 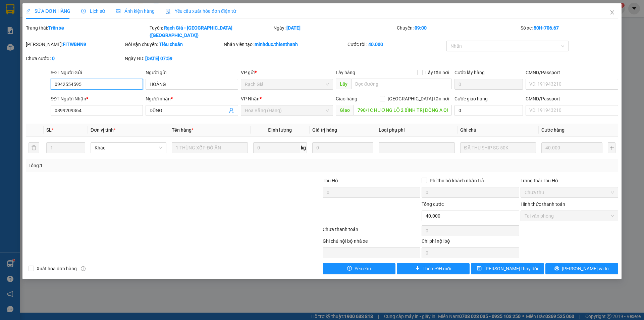 What do you see at coordinates (250, 98) in the screenshot?
I see `span: VP Nhận` at bounding box center [250, 98].